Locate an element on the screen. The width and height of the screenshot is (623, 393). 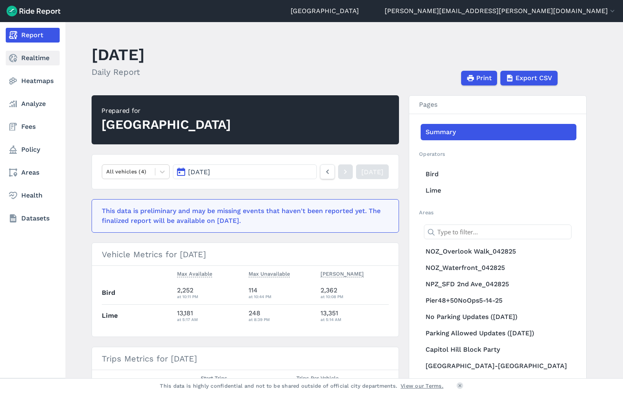
h3: Pages is located at coordinates (497, 105).